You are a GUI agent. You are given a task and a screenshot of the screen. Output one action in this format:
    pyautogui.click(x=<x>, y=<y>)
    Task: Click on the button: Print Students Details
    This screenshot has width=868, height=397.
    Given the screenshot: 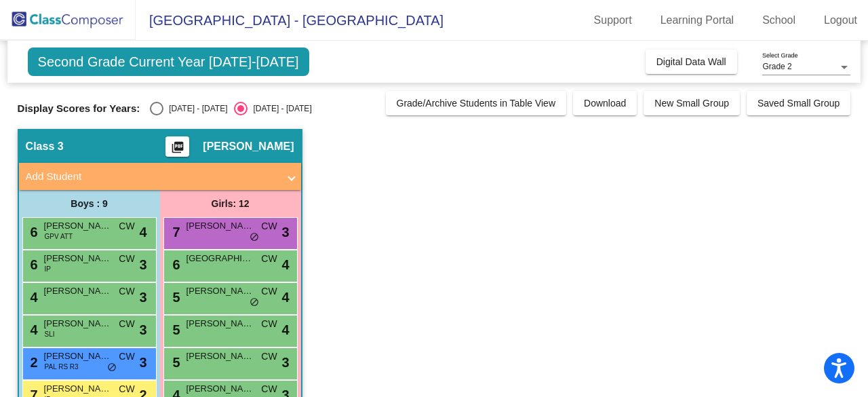 What is the action you would take?
    pyautogui.click(x=177, y=147)
    